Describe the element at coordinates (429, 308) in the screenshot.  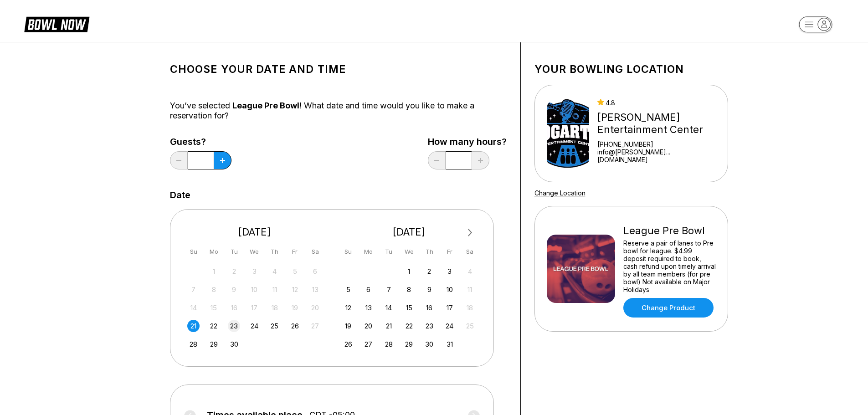
I see `div: Choose Thursday, October 16th, 2025` at that location.